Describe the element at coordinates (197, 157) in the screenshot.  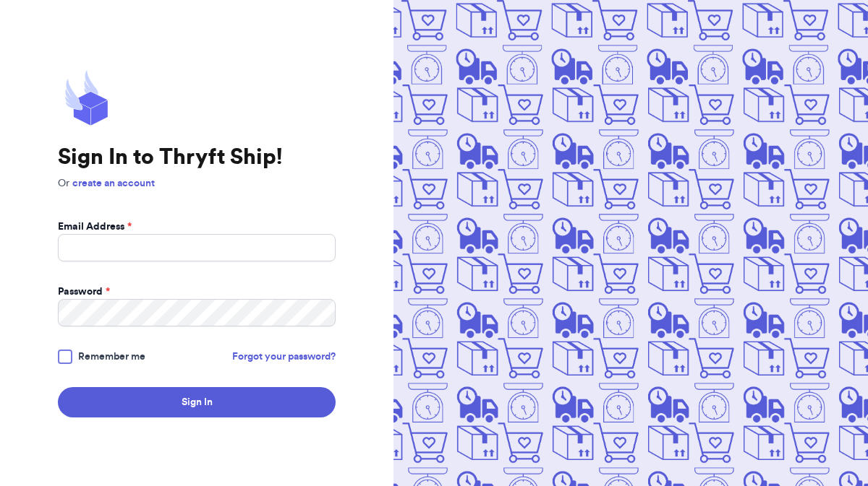
I see `h1: Sign In to Thryft Ship!` at that location.